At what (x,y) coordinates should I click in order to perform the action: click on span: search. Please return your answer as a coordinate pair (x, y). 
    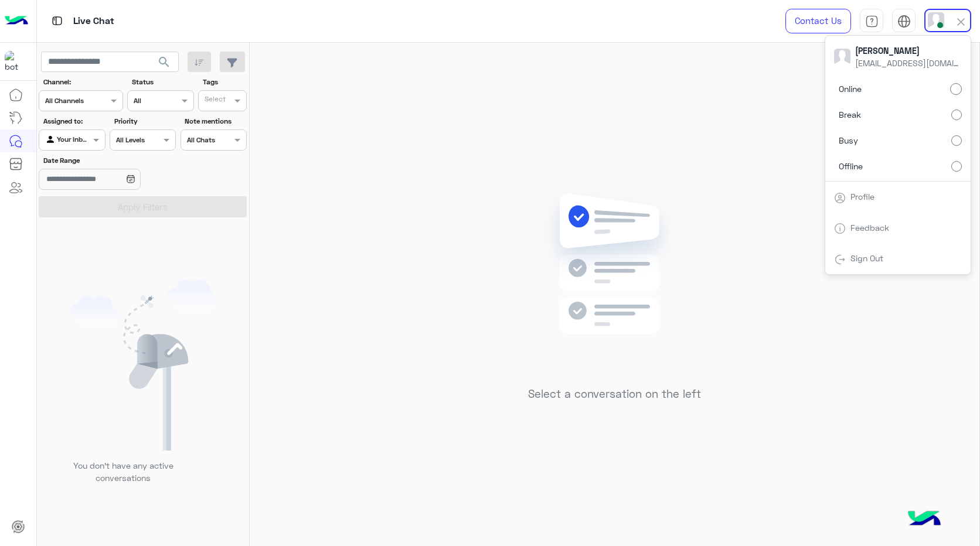
    Looking at the image, I should click on (164, 62).